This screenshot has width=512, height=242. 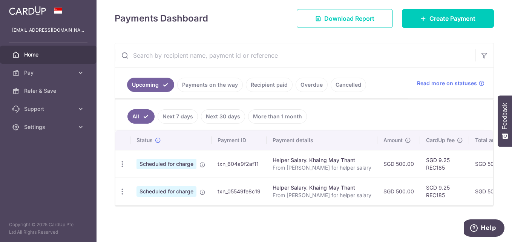 What do you see at coordinates (349, 18) in the screenshot?
I see `span: Download Report` at bounding box center [349, 18].